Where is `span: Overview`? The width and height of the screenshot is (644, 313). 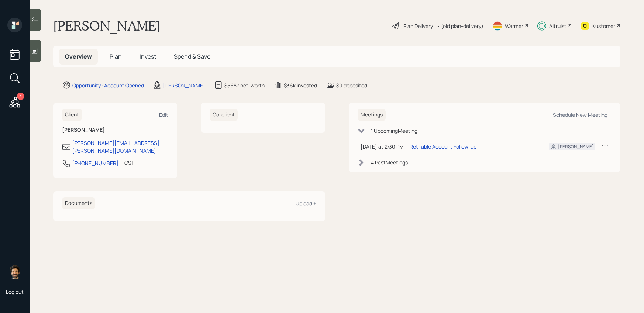 span: Overview is located at coordinates (79, 57).